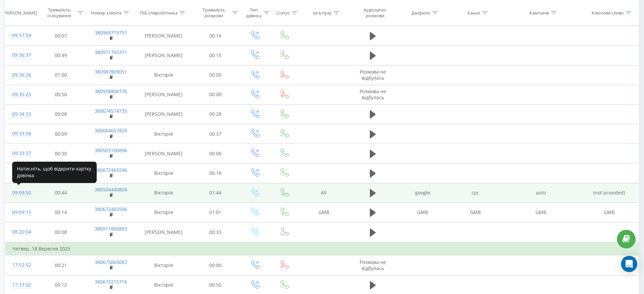  I want to click on td: 00:30, so click(61, 154).